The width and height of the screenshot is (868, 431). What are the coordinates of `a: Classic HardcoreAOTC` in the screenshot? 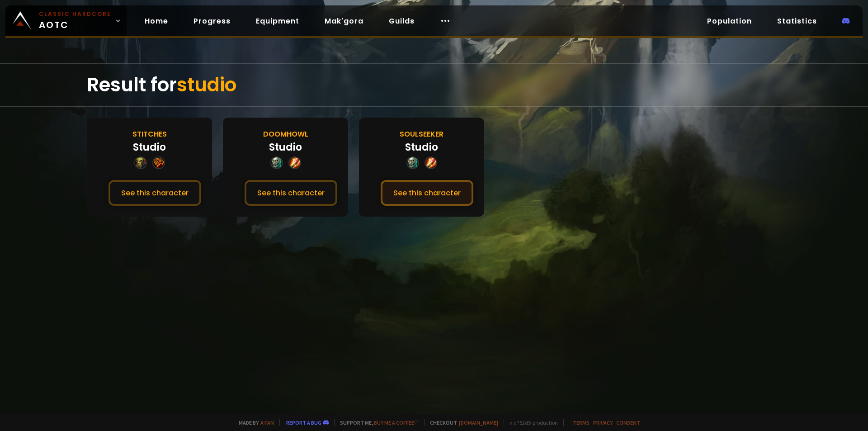 It's located at (66, 21).